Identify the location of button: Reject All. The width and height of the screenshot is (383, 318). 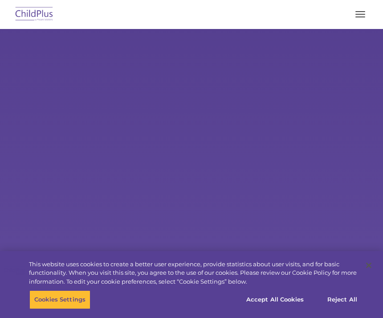
(342, 299).